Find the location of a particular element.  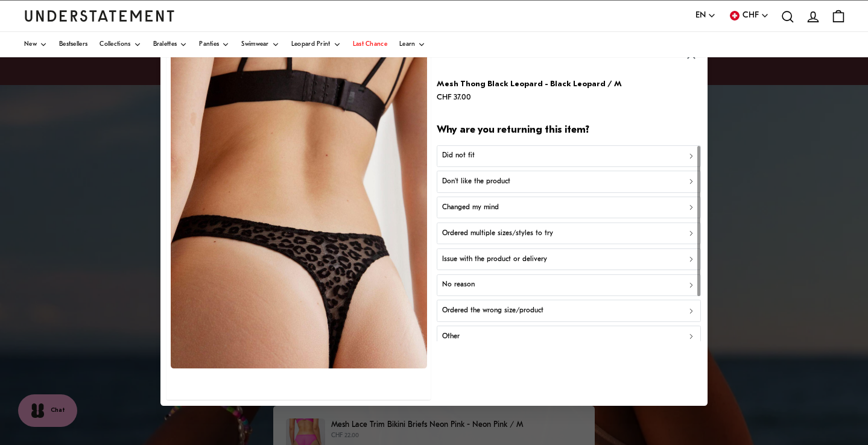

span: Bralettes is located at coordinates (166, 44).